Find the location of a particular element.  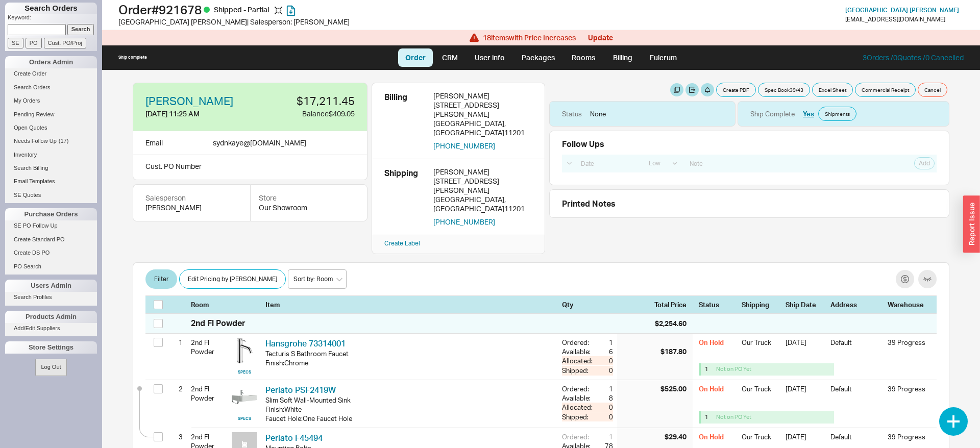

div: Our Showroom is located at coordinates (308, 207).